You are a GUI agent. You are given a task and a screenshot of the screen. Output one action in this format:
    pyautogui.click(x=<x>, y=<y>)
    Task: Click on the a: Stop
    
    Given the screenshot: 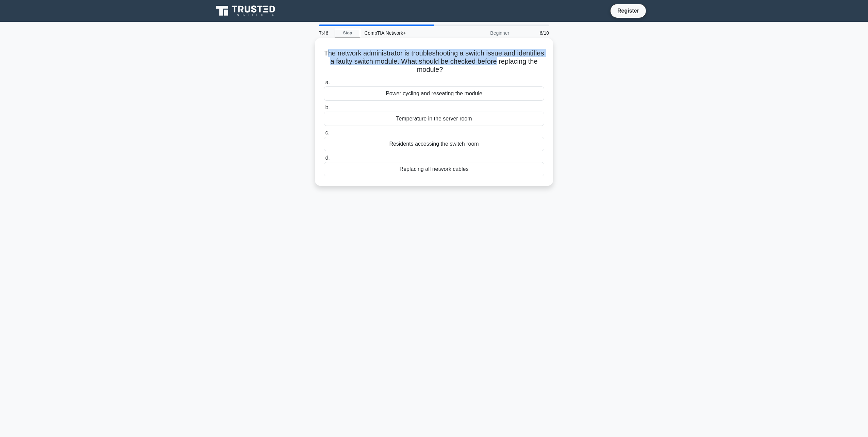 What is the action you would take?
    pyautogui.click(x=347, y=33)
    